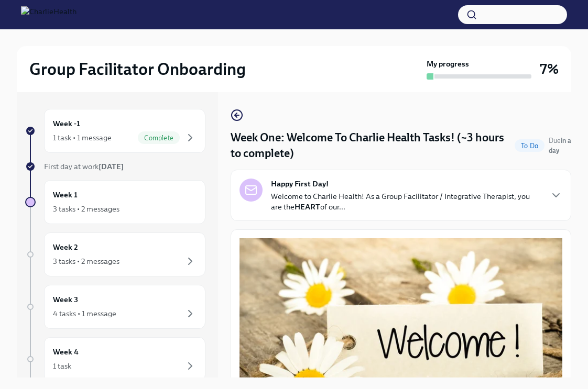  I want to click on h2: Group Facilitator Onboarding, so click(137, 69).